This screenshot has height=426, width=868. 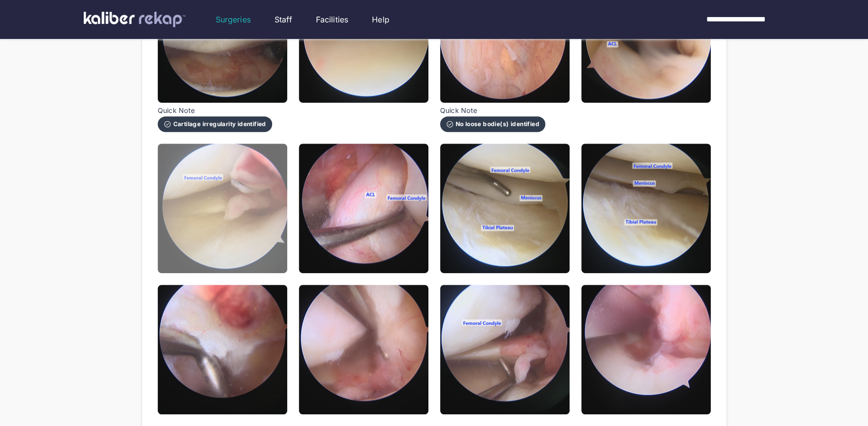 What do you see at coordinates (223, 349) in the screenshot?
I see `img: Still0009.jpg` at bounding box center [223, 349].